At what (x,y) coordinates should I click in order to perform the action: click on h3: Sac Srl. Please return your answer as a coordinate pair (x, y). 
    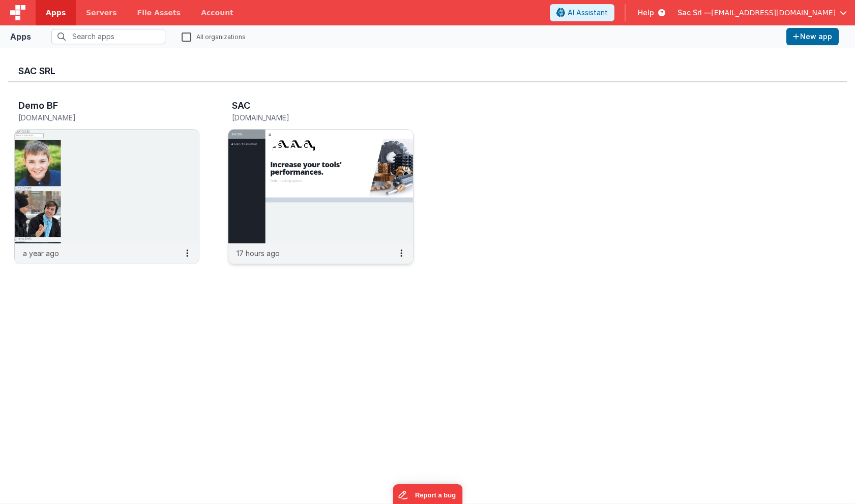
    Looking at the image, I should click on (427, 71).